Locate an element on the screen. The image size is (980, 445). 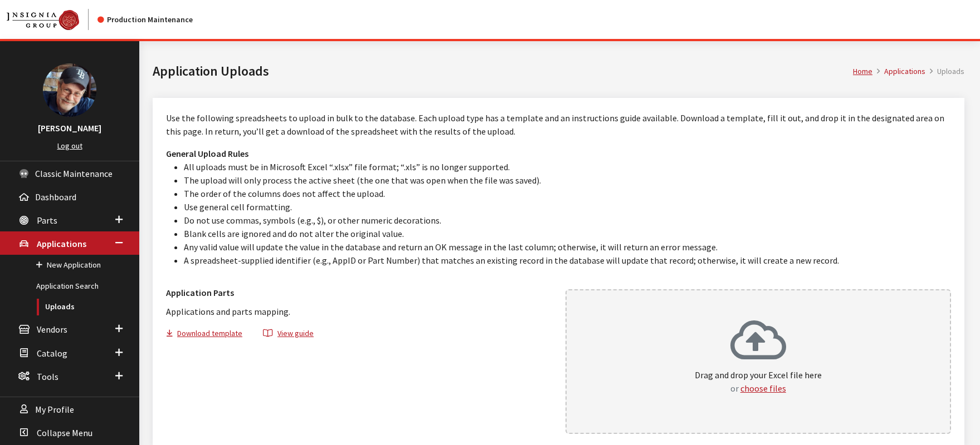
span: Classic Maintenance is located at coordinates (73, 174).